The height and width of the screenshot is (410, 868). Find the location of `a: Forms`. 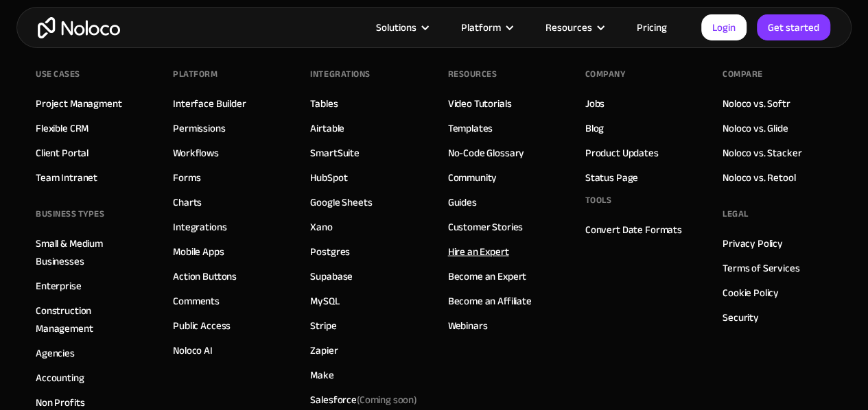

a: Forms is located at coordinates (186, 178).